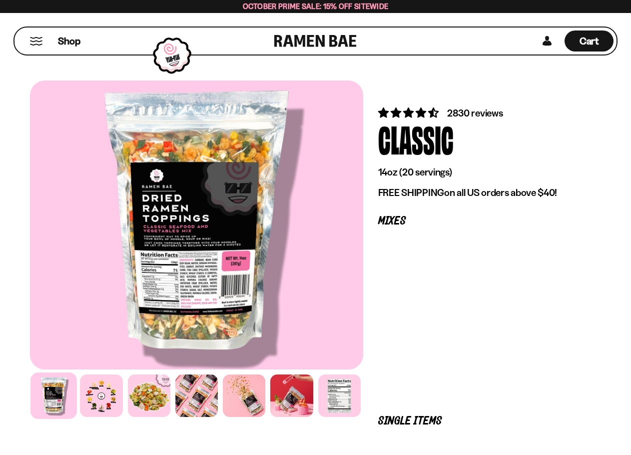  I want to click on strong: FREE SHIPPING, so click(411, 192).